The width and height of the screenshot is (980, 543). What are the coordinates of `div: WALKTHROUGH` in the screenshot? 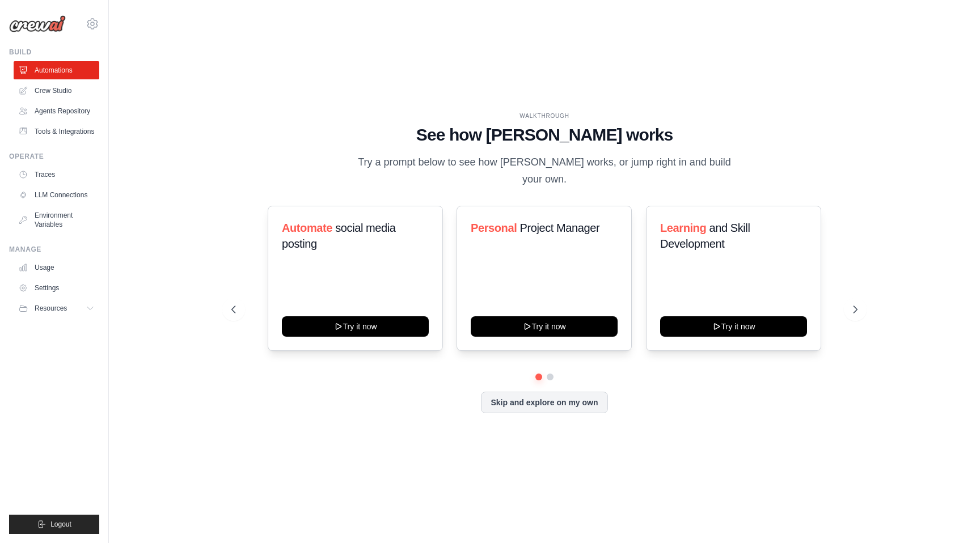 It's located at (545, 116).